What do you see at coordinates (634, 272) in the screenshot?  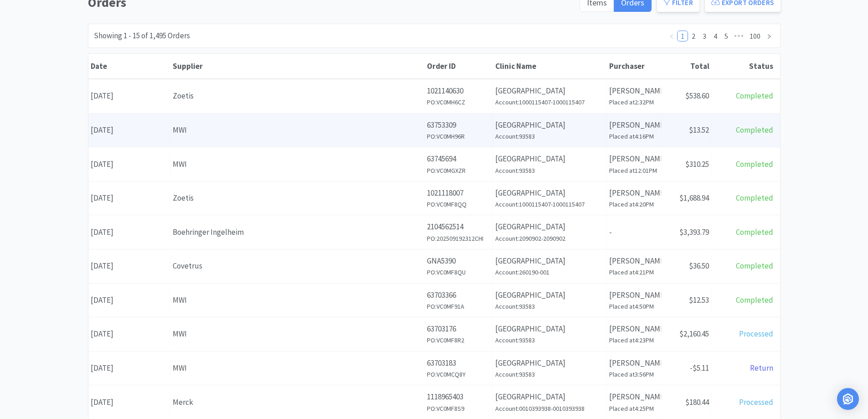 I see `h6: Placed at 4:21PM` at bounding box center [634, 272].